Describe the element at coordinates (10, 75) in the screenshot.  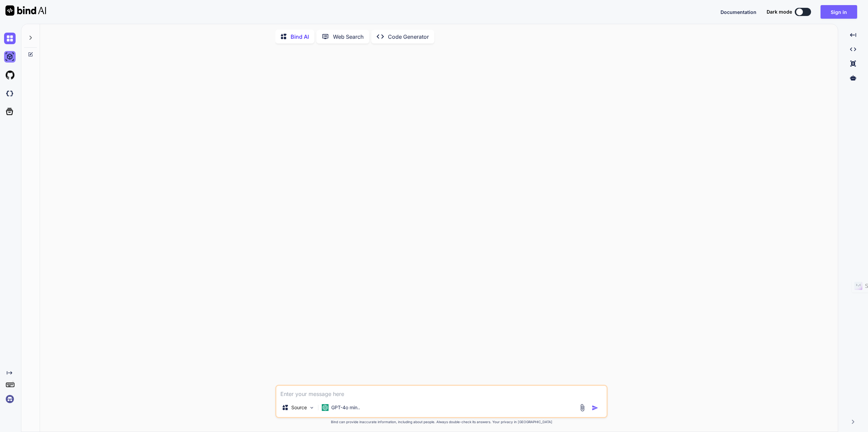
I see `img: githubLight` at that location.